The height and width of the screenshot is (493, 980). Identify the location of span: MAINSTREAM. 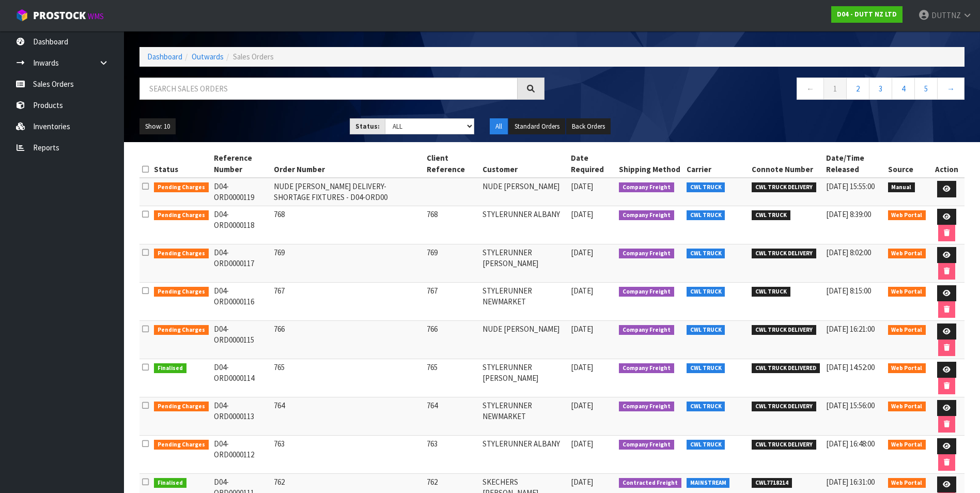
(708, 483).